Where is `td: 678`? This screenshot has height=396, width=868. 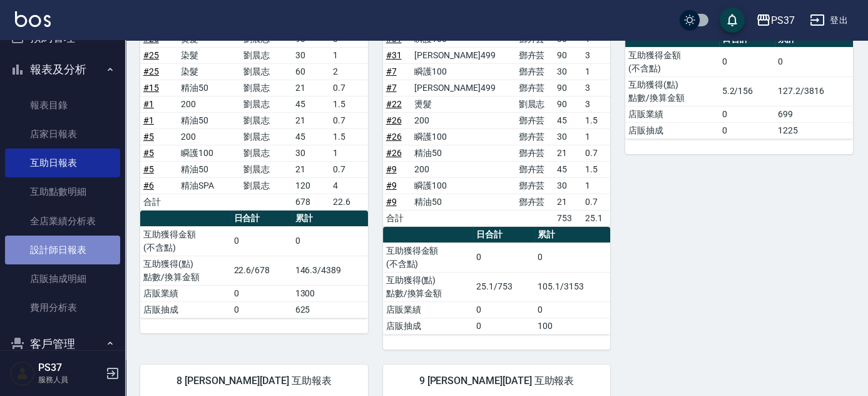
td: 678 is located at coordinates (311, 202).